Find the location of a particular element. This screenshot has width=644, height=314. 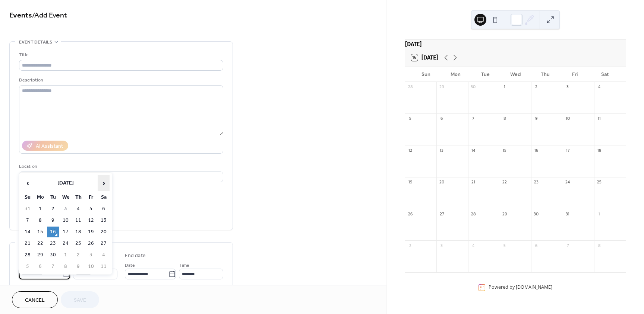

div: 14 is located at coordinates (473, 150).